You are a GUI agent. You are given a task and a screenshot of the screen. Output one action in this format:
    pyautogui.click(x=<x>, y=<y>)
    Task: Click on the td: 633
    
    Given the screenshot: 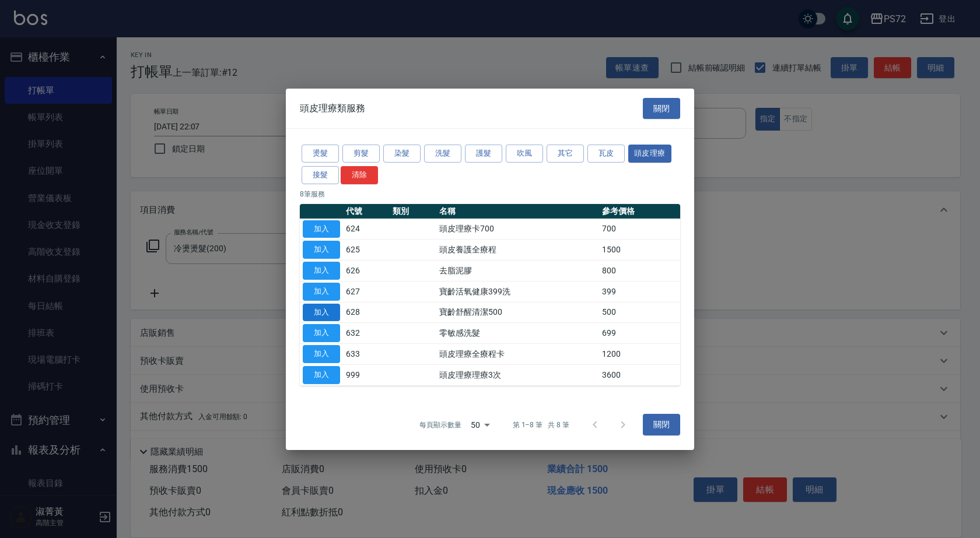 What is the action you would take?
    pyautogui.click(x=367, y=354)
    